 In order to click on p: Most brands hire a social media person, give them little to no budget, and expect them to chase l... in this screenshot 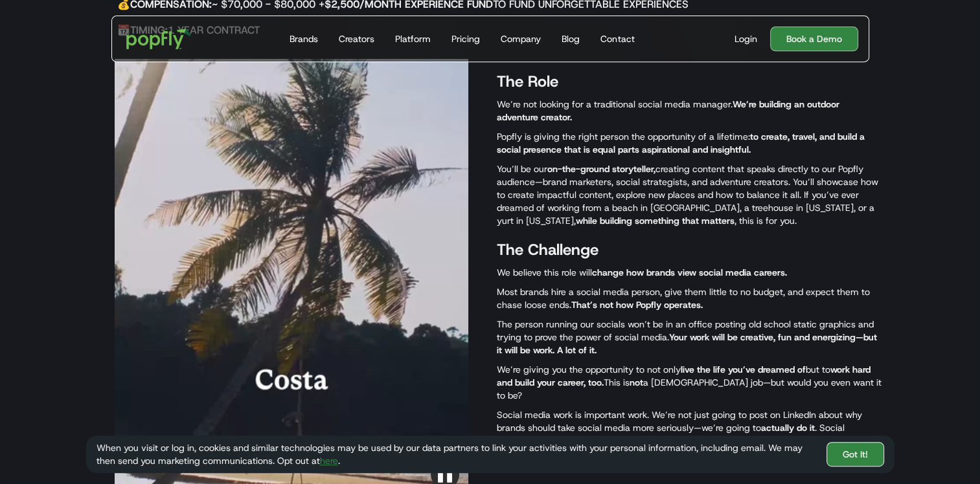, I will do `click(690, 298)`.